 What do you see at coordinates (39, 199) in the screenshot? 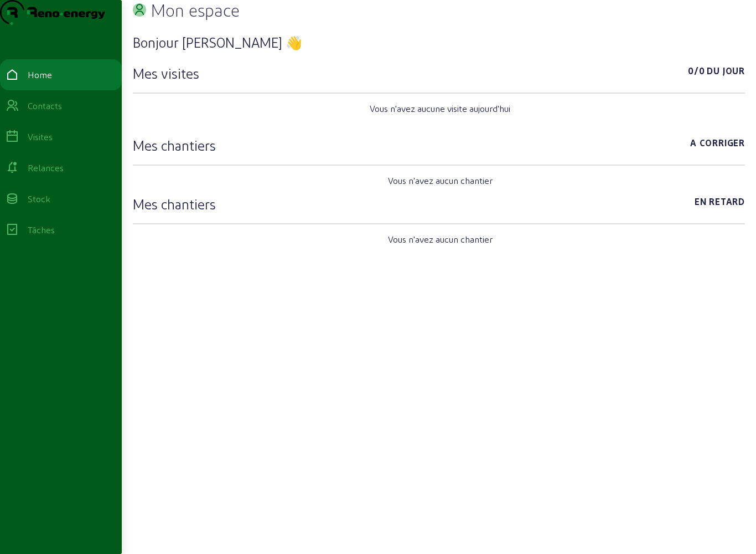
I see `div: Stock` at bounding box center [39, 199].